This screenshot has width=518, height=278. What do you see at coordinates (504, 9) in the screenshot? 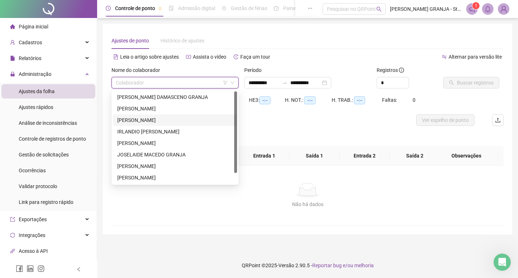
I see `img: 29485` at bounding box center [504, 9].